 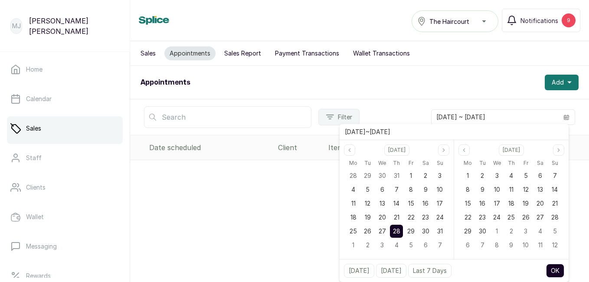 I want to click on div: 07 Sep 2025, so click(x=440, y=245).